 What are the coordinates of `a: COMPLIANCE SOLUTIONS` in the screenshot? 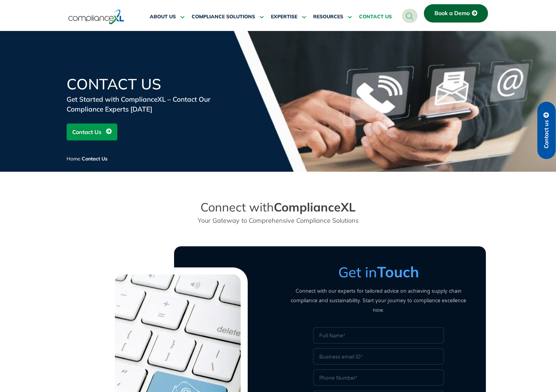 It's located at (228, 17).